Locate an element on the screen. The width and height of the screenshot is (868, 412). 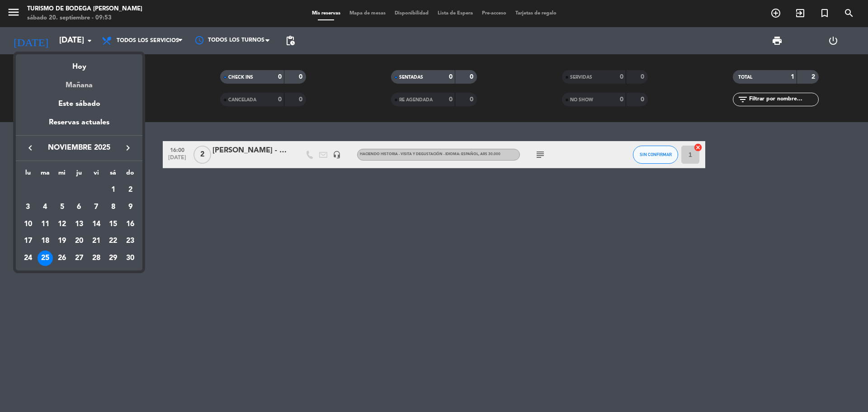
td: 2 de noviembre de 2025 is located at coordinates (130, 190).